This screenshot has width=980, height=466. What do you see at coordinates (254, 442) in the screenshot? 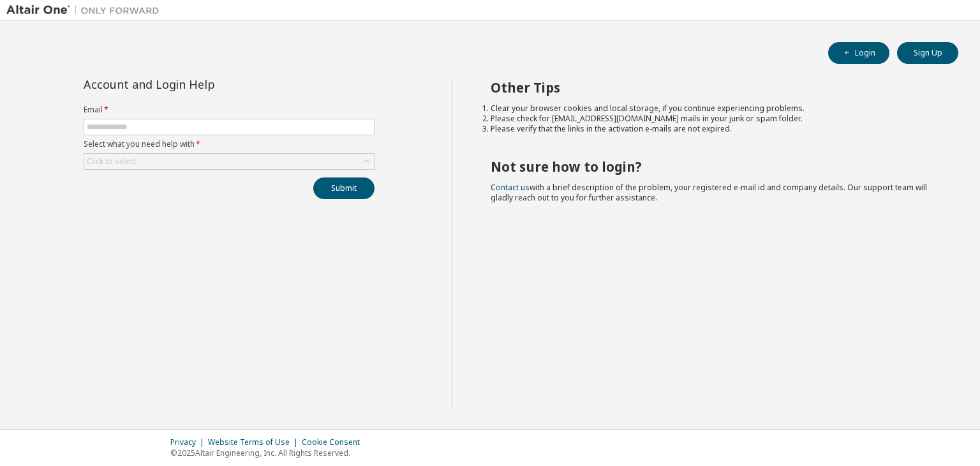
I see `div: Website Terms of Use` at bounding box center [254, 442].